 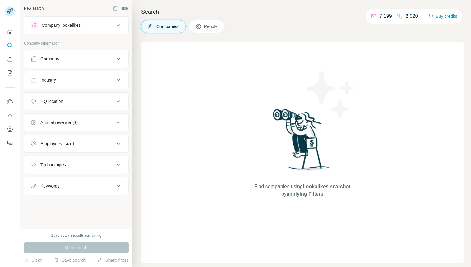 What do you see at coordinates (442, 16) in the screenshot?
I see `button: Buy credits` at bounding box center [442, 16].